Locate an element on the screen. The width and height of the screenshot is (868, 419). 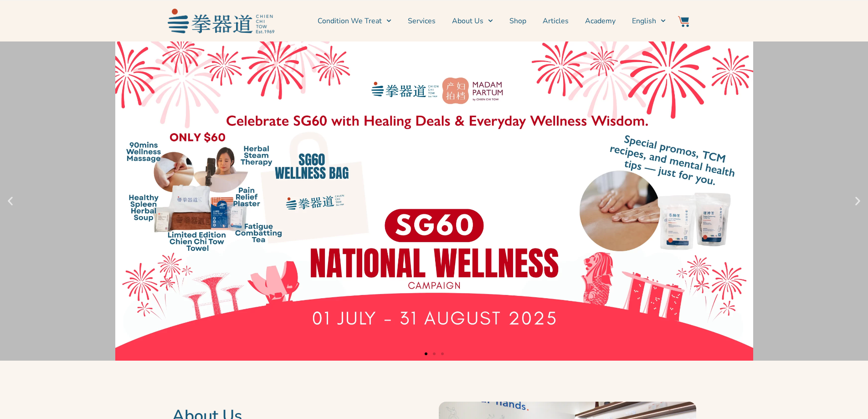
a: Articles is located at coordinates (556, 21).